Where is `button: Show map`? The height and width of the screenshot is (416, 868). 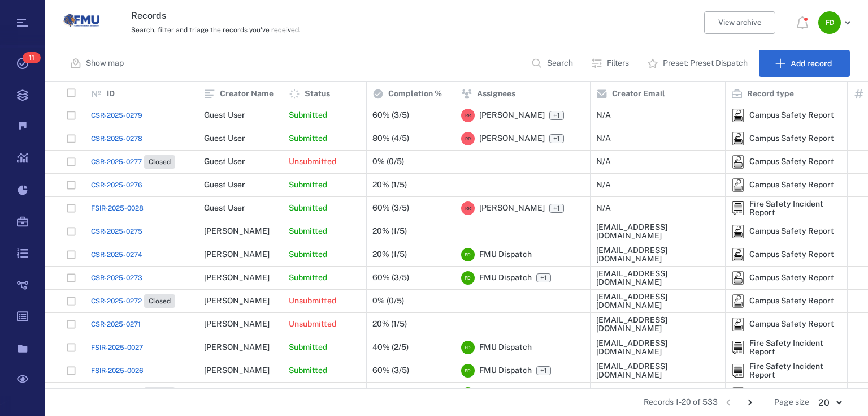
button: Show map is located at coordinates (98, 64).